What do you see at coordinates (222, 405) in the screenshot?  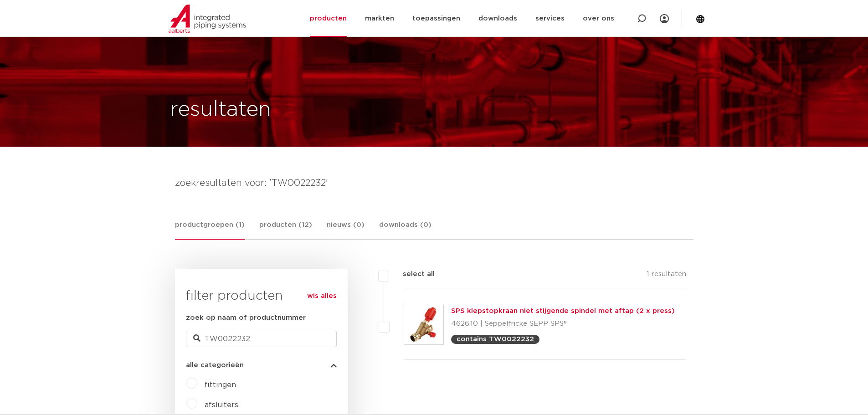 I see `span: afsluiters` at bounding box center [222, 405].